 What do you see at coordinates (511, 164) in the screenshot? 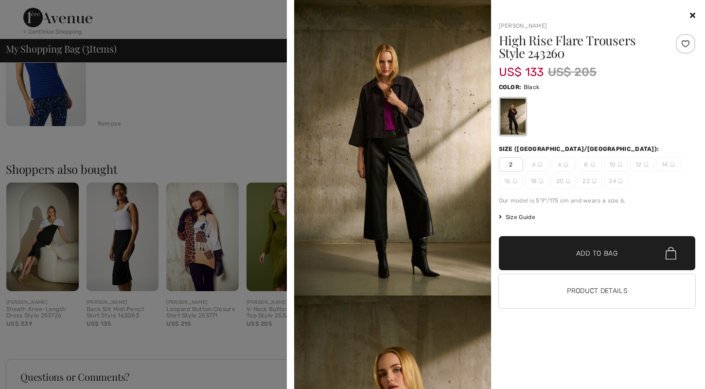
I see `span: 2` at bounding box center [511, 164].